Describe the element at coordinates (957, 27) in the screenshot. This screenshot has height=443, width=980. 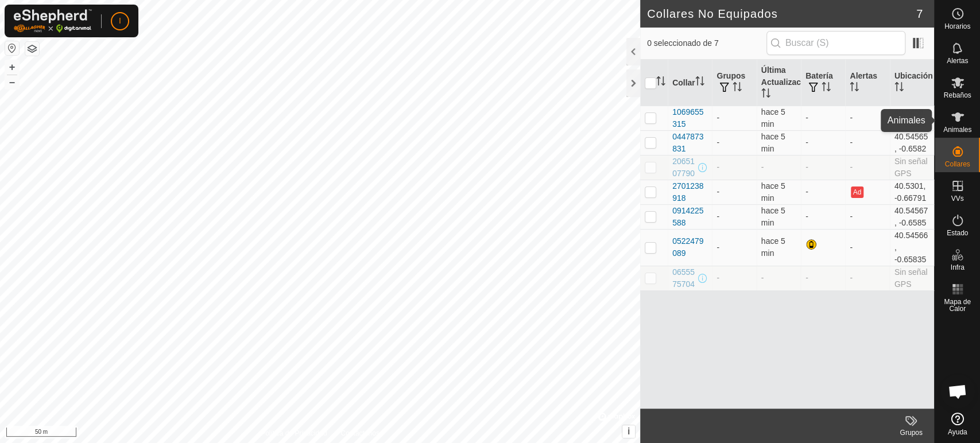
I see `span: Horarios` at that location.